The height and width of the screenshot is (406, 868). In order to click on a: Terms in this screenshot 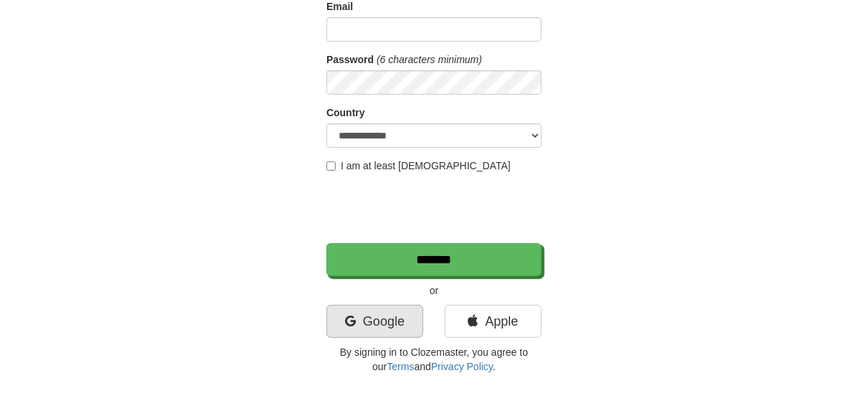, I will do `click(400, 367)`.